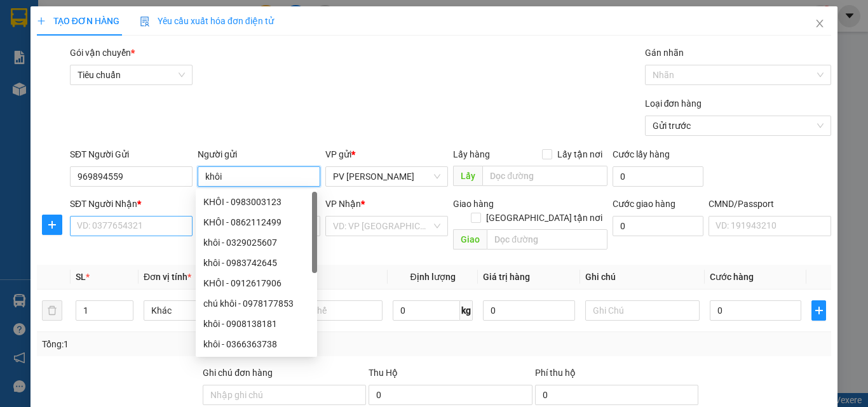 The width and height of the screenshot is (868, 407). Describe the element at coordinates (387, 176) in the screenshot. I see `span: PV Đức Xuyên` at that location.